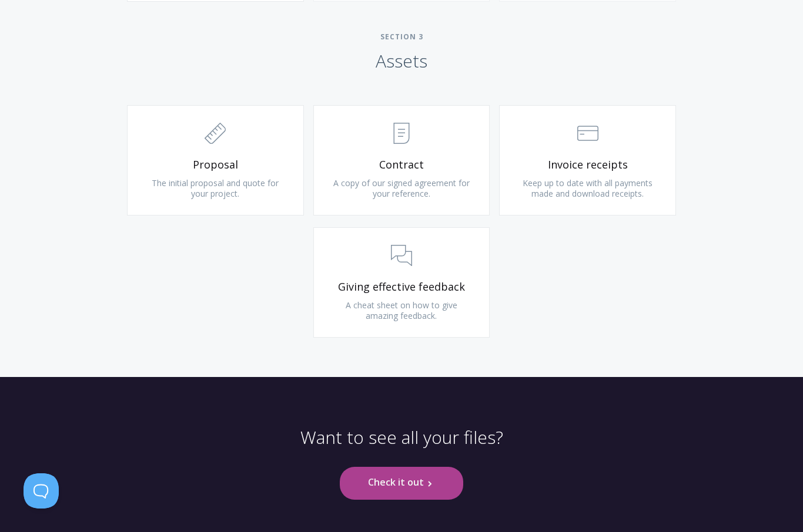 The image size is (803, 532). Describe the element at coordinates (215, 164) in the screenshot. I see `span: Proposal` at that location.